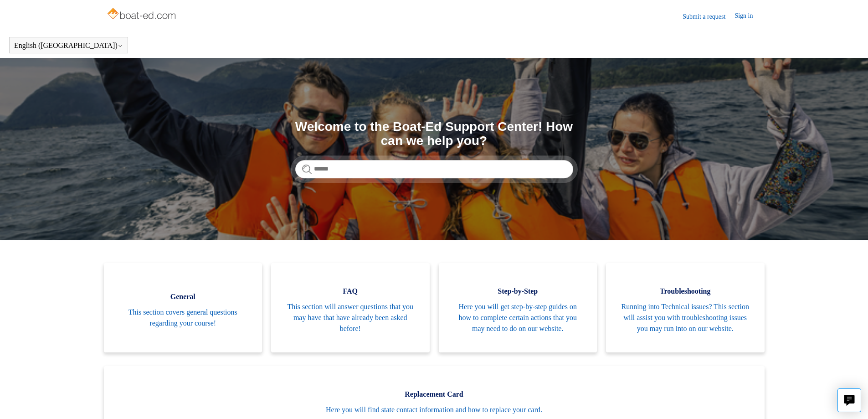  Describe the element at coordinates (519, 292) in the screenshot. I see `span: Step-by-Step` at that location.